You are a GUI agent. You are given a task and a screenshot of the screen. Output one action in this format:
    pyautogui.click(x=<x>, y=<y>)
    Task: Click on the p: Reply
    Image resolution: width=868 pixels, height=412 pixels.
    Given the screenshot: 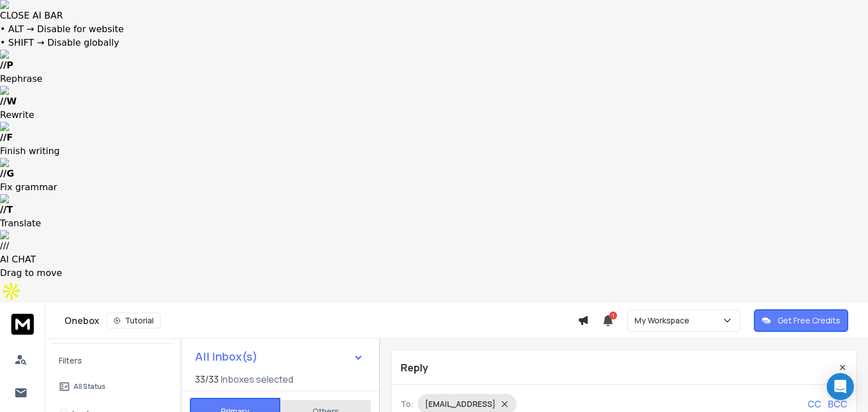 What is the action you would take?
    pyautogui.click(x=414, y=367)
    